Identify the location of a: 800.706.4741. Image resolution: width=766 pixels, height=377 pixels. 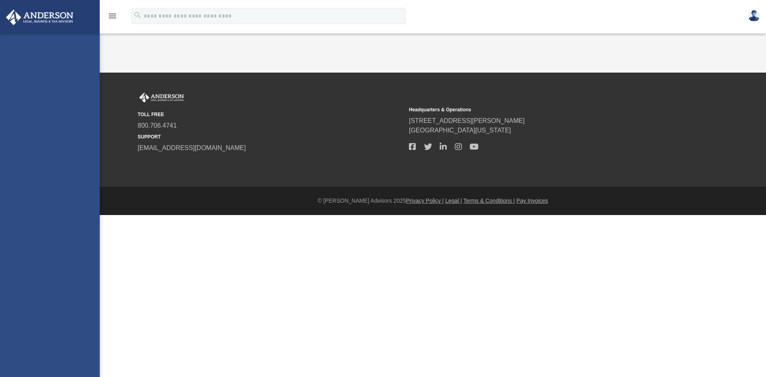
(157, 125).